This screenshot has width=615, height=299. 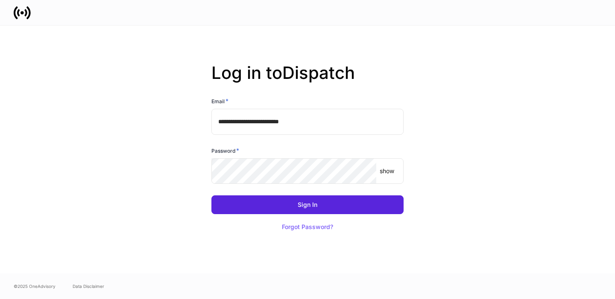 What do you see at coordinates (307, 227) in the screenshot?
I see `div: Forgot Password?` at bounding box center [307, 227].